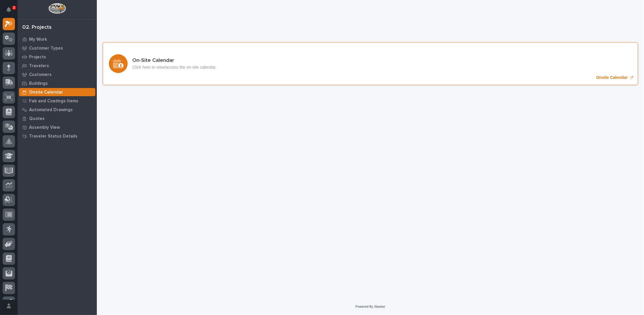 This screenshot has height=315, width=644. What do you see at coordinates (57, 83) in the screenshot?
I see `a: Buildings` at bounding box center [57, 83].